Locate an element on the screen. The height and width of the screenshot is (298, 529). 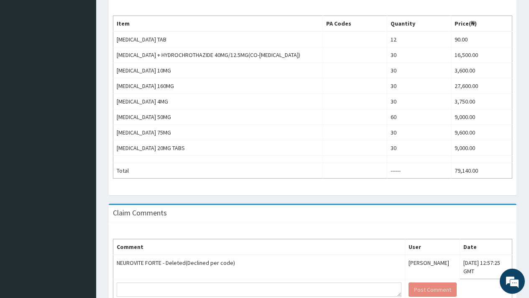
h3: Claim Comments is located at coordinates (140, 213).